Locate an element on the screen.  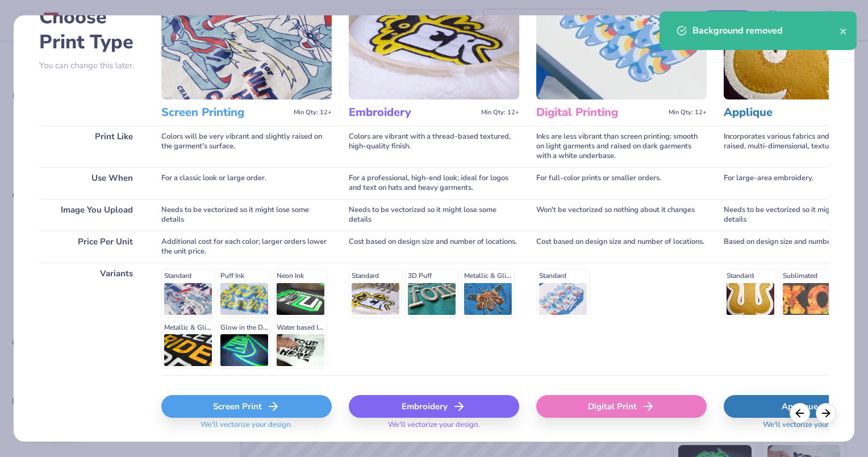
div: For full-color prints or smaller orders. is located at coordinates (621, 183).